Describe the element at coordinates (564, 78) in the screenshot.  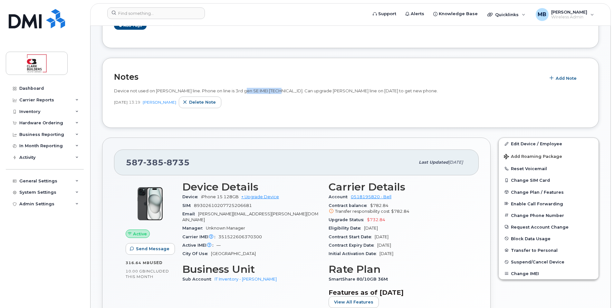
I see `button: Add Note` at that location.